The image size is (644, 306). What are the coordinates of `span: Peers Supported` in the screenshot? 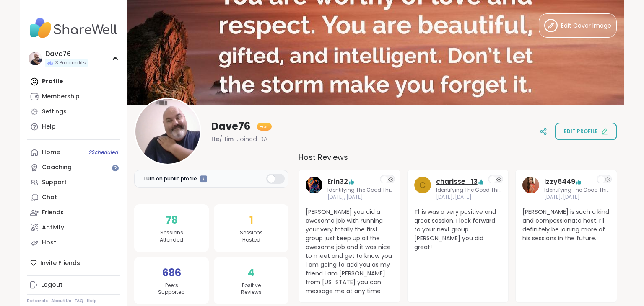 It's located at (172, 290).